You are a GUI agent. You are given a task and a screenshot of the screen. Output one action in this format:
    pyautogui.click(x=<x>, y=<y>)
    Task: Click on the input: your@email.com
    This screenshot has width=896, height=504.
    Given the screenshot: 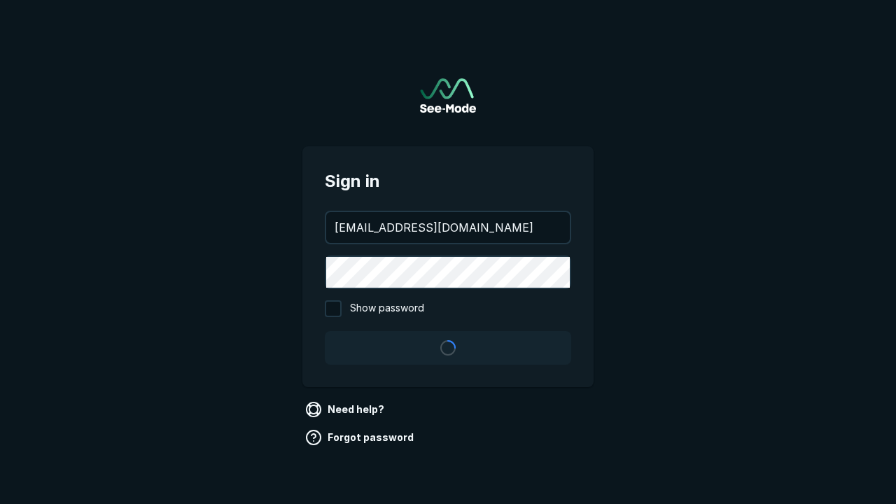 What is the action you would take?
    pyautogui.click(x=448, y=227)
    